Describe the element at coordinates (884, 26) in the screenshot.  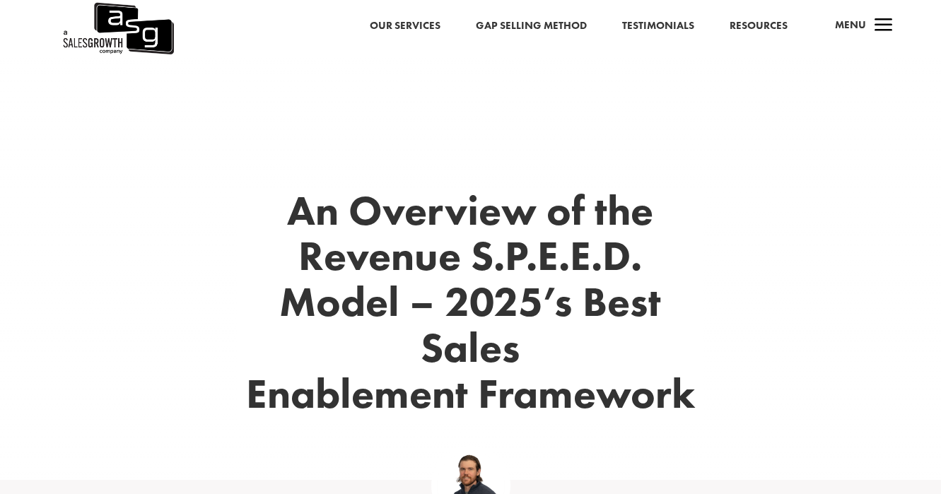
I see `span: a` at that location.